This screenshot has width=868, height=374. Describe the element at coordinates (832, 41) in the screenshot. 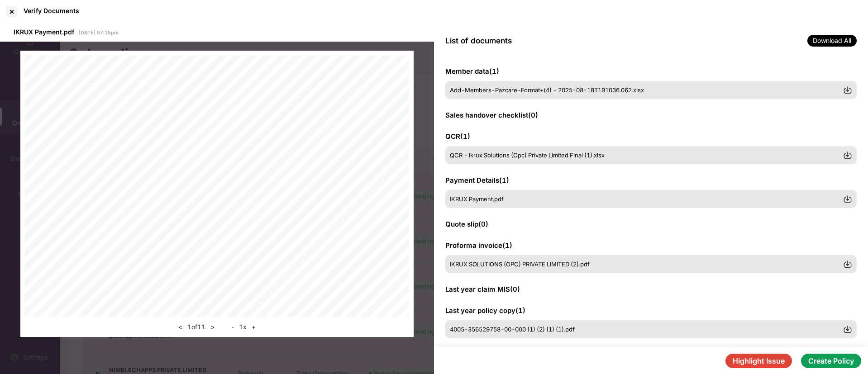

I see `span: Download All` at that location.